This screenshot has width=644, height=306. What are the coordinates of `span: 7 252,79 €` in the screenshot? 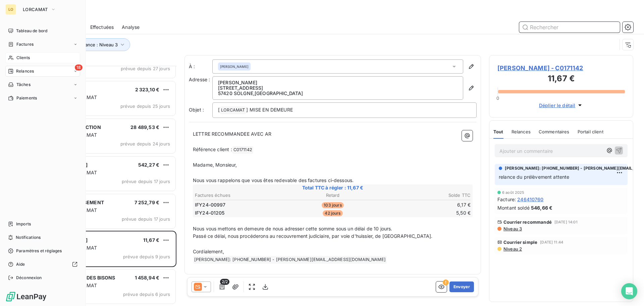 It's located at (147, 202).